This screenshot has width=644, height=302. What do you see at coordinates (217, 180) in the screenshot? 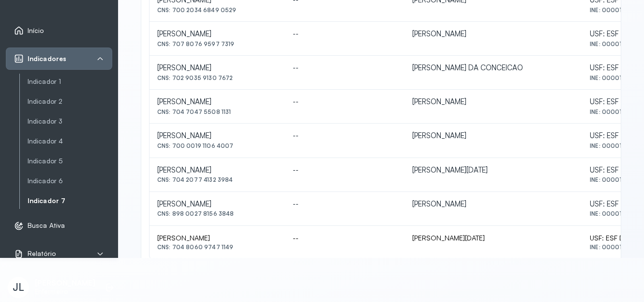
I see `div: CNS: 704 2077 4132 3984` at bounding box center [217, 180].